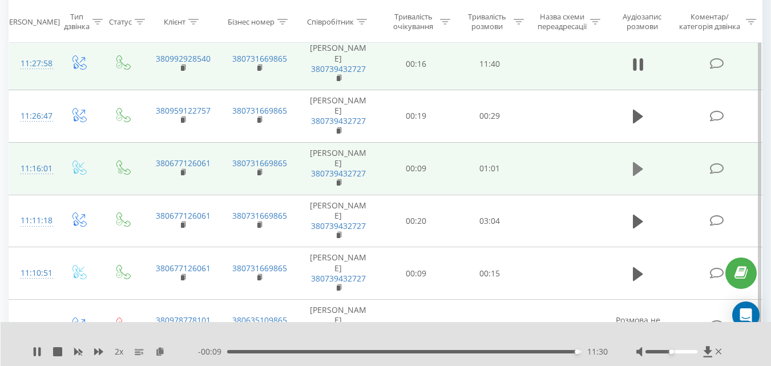  What do you see at coordinates (76, 22) in the screenshot?
I see `div: Тип дзвінка` at bounding box center [76, 22].